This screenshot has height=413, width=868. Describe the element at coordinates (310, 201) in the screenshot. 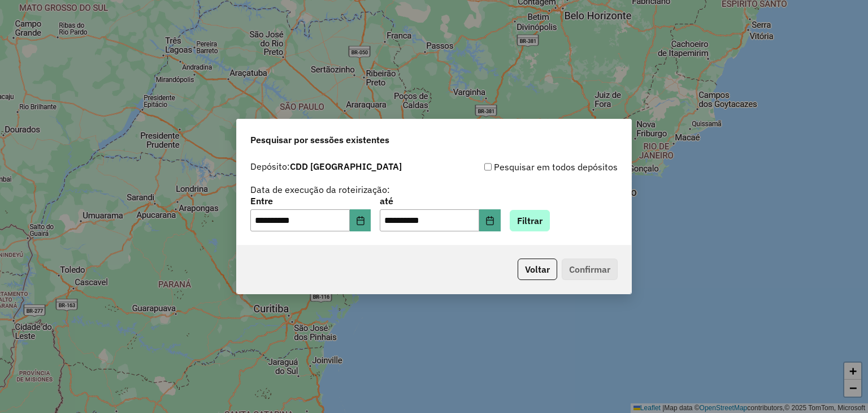

I see `label: Entre` at that location.